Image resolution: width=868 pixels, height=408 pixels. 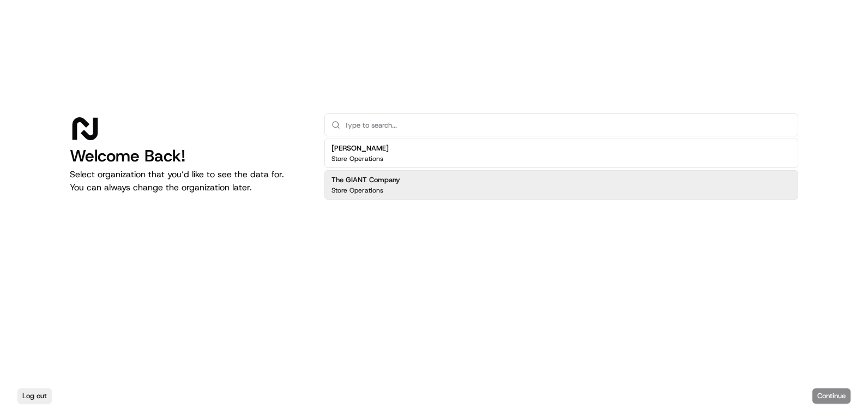 I want to click on h1: Welcome Back!, so click(x=188, y=156).